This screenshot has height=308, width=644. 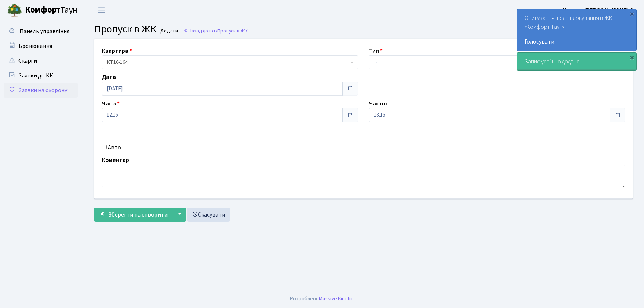 I want to click on a: Скасувати, so click(x=208, y=215).